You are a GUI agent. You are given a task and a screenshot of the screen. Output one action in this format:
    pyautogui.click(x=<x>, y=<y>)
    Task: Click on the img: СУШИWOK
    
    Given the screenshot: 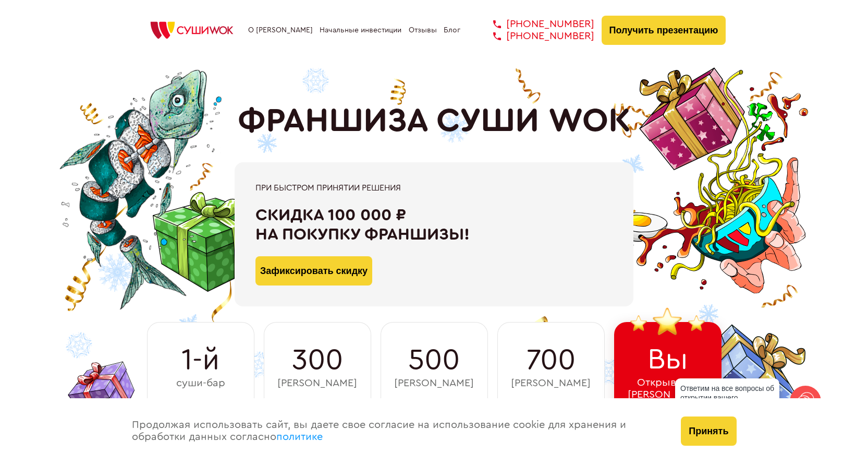 What is the action you would take?
    pyautogui.click(x=192, y=30)
    